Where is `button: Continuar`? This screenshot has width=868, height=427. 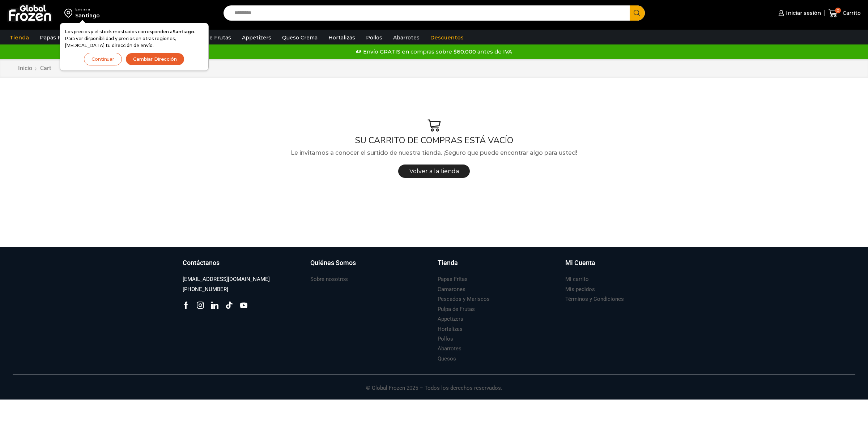
button: Continuar is located at coordinates (103, 59).